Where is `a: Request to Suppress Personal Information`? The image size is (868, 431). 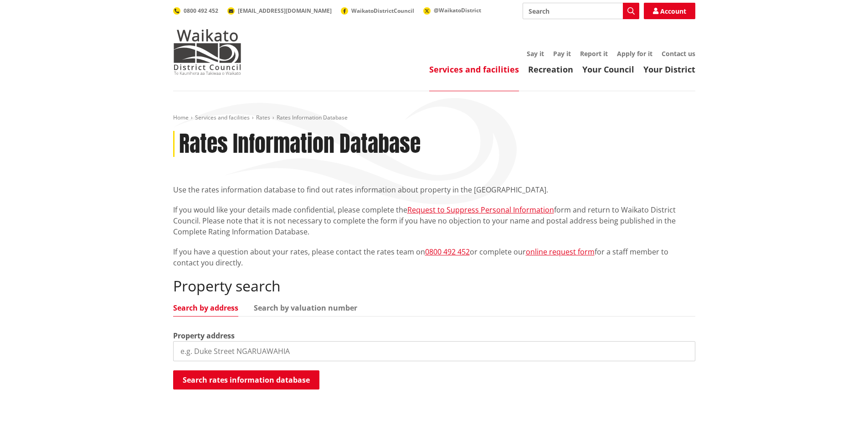 a: Request to Suppress Personal Information is located at coordinates (481, 210).